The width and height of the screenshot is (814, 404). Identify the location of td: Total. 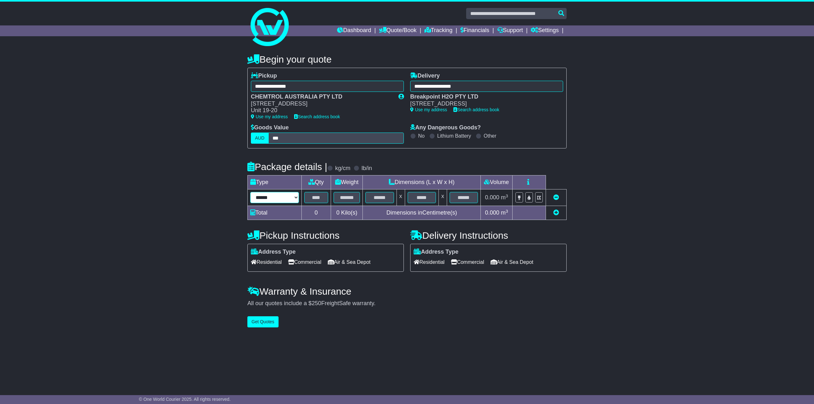
(275, 213).